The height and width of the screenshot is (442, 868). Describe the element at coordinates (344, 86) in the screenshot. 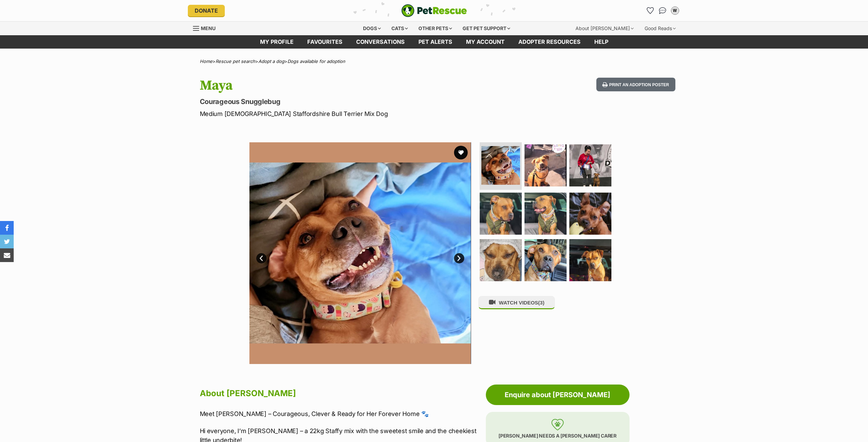

I see `h1: Maya` at that location.